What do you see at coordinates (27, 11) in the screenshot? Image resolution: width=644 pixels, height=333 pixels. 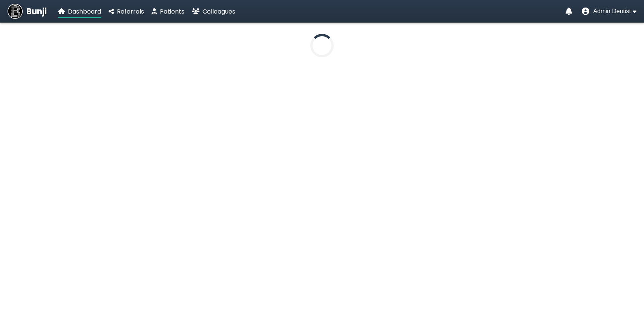 I see `a: Bunji` at bounding box center [27, 11].